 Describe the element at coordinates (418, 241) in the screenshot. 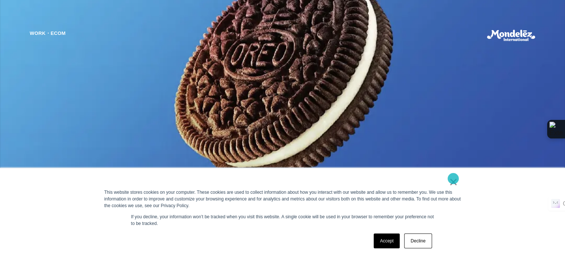

I see `a: Decline` at that location.